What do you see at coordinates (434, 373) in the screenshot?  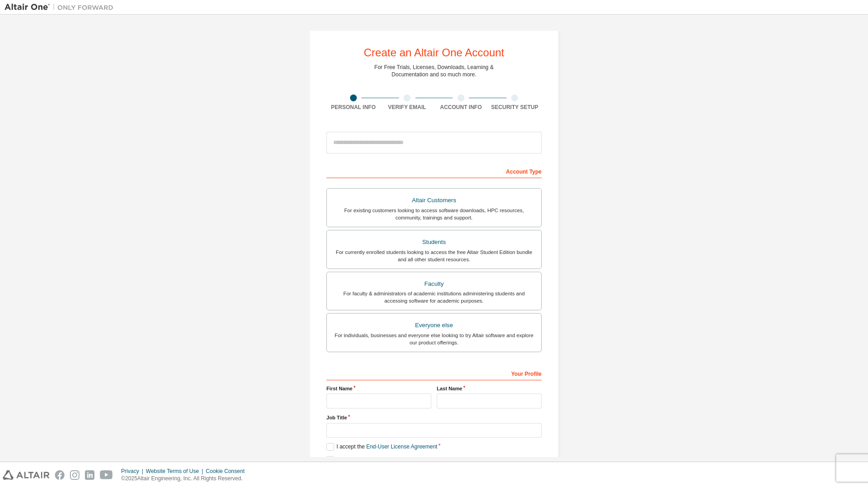 I see `div: Your Profile` at bounding box center [434, 373].